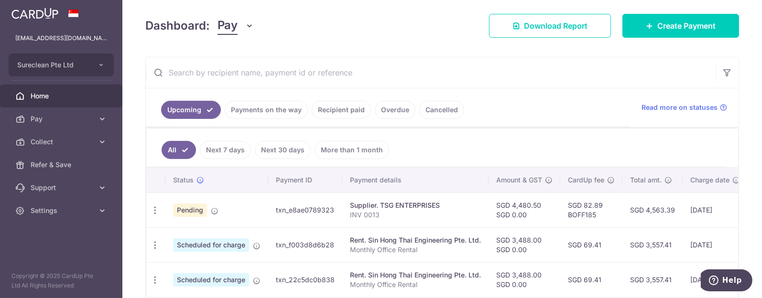 Image resolution: width=762 pixels, height=298 pixels. Describe the element at coordinates (416, 206) in the screenshot. I see `div: Supplier. TSG ENTERPRISES` at that location.